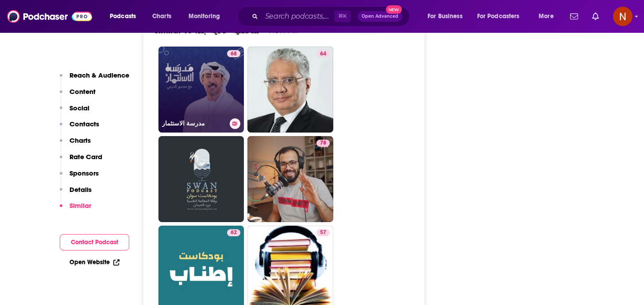 The width and height of the screenshot is (644, 305). I want to click on span: Monitoring, so click(204, 17).